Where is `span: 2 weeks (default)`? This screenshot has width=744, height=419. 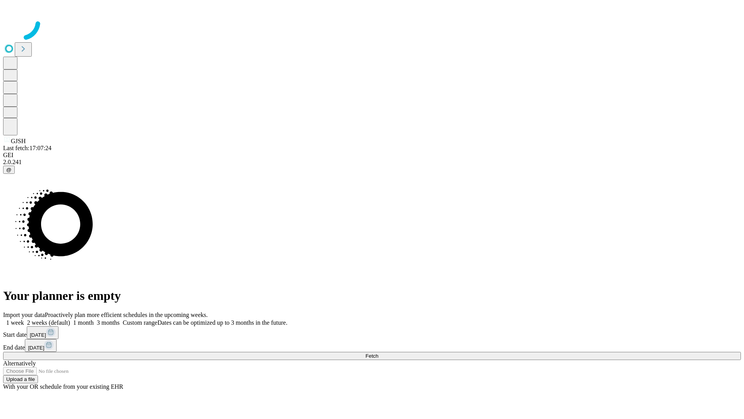 span: 2 weeks (default) is located at coordinates (48, 322).